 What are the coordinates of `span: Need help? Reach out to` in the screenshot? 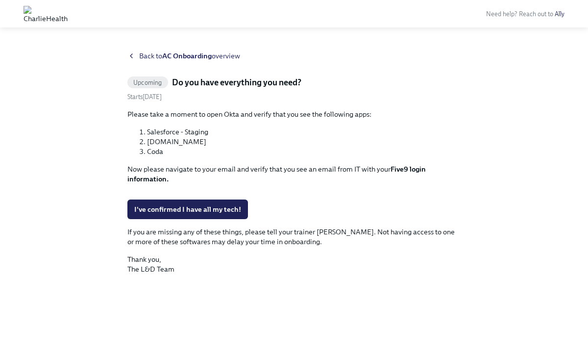 It's located at (525, 14).